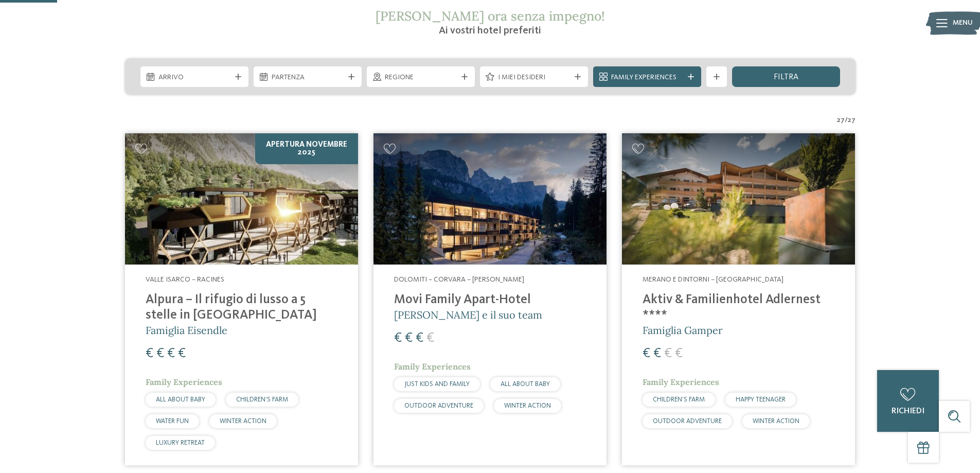 Image resolution: width=980 pixels, height=473 pixels. Describe the element at coordinates (307, 77) in the screenshot. I see `span: Partenza` at that location.